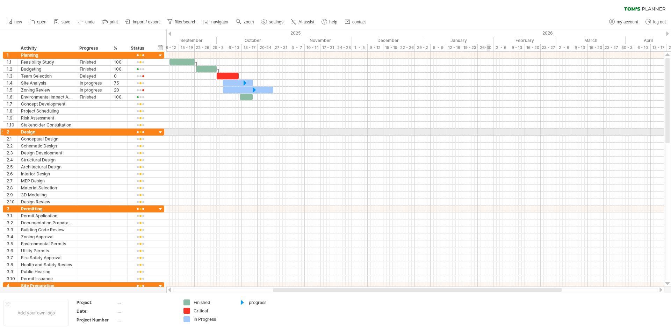 The height and width of the screenshot is (333, 671). Describe the element at coordinates (12, 125) in the screenshot. I see `div: 1.10` at that location.